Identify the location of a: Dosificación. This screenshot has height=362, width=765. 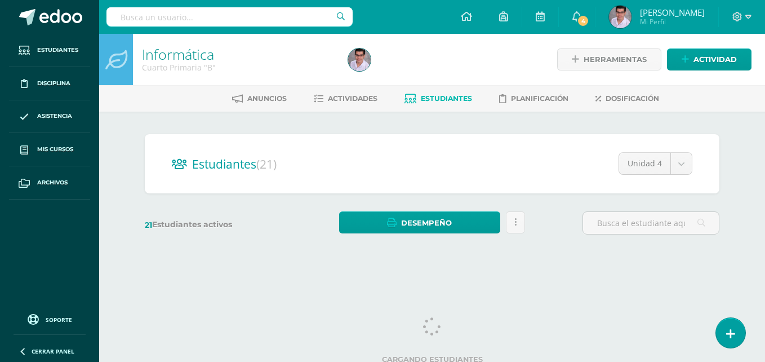
(627, 99).